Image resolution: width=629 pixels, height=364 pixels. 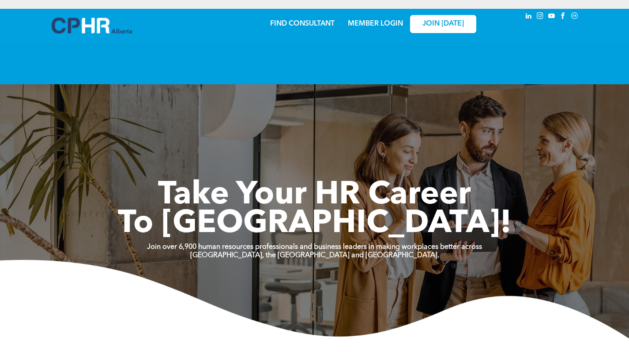 I want to click on span: Take Your HR Career, so click(x=314, y=196).